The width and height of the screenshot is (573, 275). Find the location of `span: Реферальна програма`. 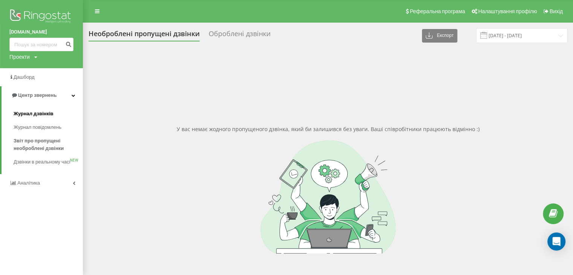

span: Реферальна програма is located at coordinates (438, 11).